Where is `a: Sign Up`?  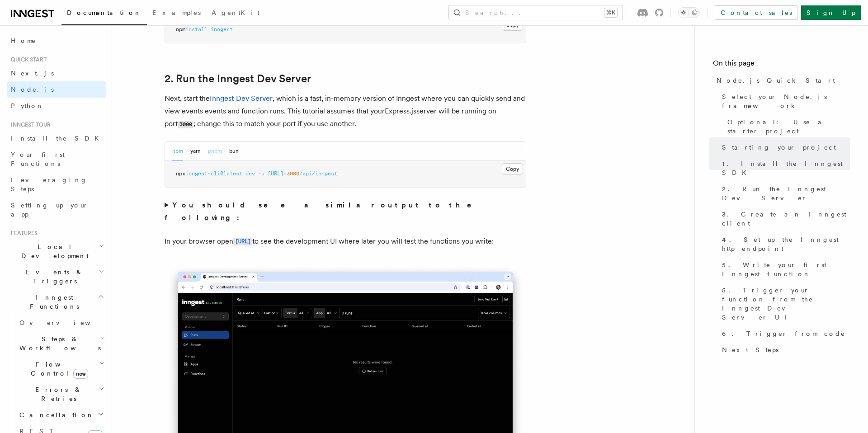
a: Sign Up is located at coordinates (831, 13).